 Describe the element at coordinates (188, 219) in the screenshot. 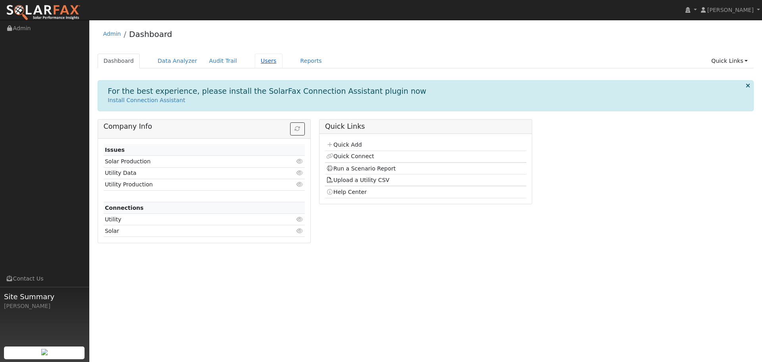

I see `td: Utility` at that location.